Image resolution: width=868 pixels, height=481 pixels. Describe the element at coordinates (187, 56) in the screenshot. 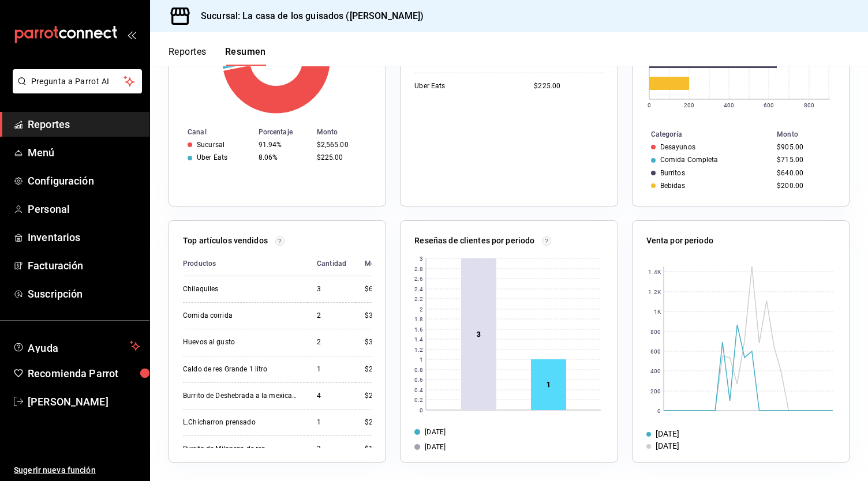

I see `button: Reportes` at that location.